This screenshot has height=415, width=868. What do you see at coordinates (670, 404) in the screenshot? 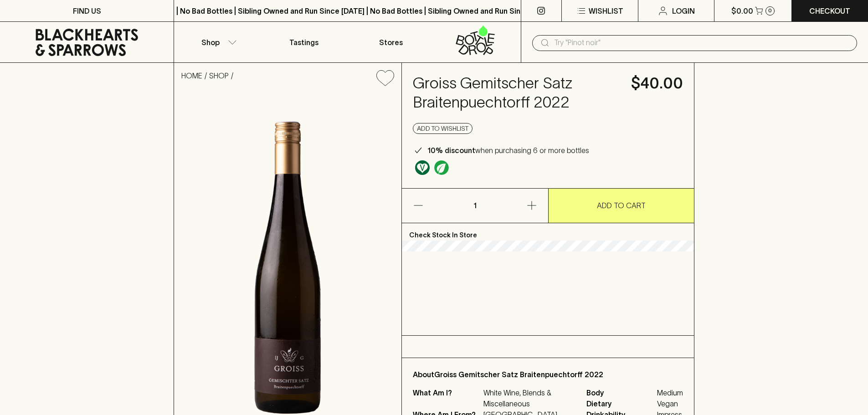
I see `span: Vegan` at bounding box center [670, 404].